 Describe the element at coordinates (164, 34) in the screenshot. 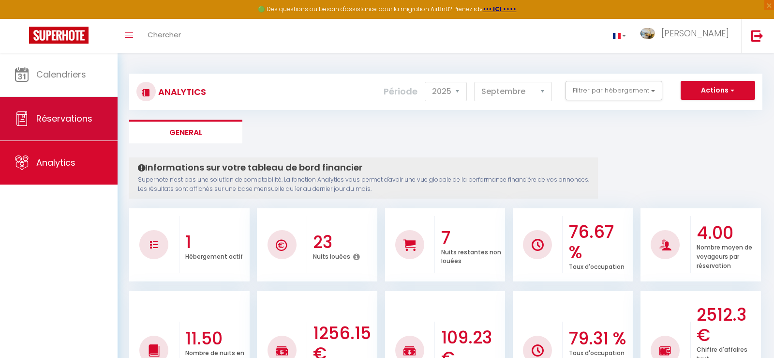

I see `span: Chercher` at that location.